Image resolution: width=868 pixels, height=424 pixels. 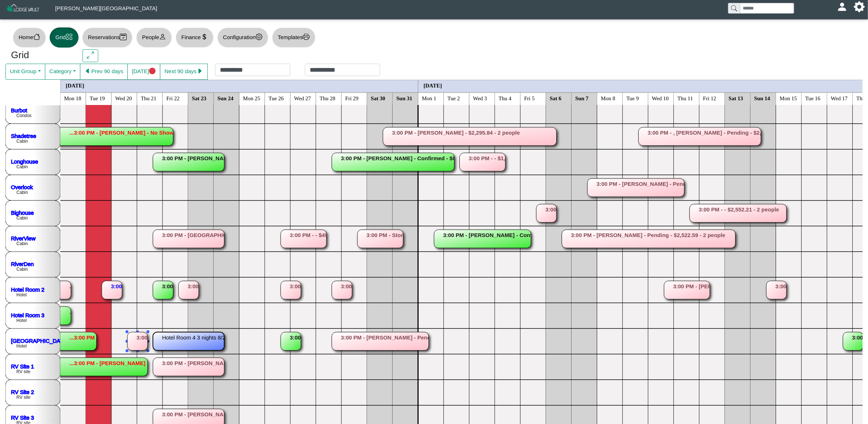 I want to click on text: Fri 22, so click(x=173, y=98).